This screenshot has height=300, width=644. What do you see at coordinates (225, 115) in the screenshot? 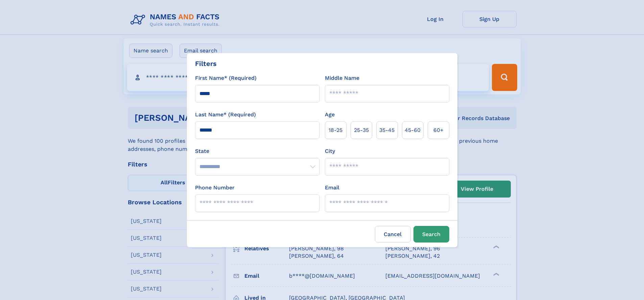
I see `label: Last Name* (Required)` at bounding box center [225, 115].